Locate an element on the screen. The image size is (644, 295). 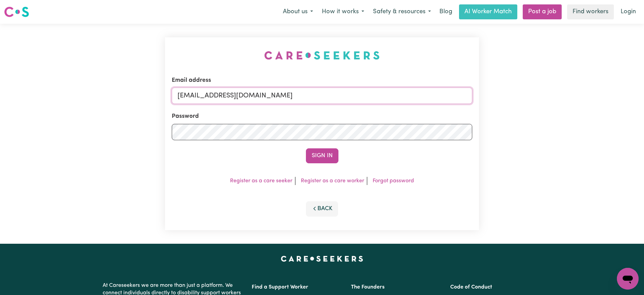
a: Register as a care seeker is located at coordinates (262, 181).